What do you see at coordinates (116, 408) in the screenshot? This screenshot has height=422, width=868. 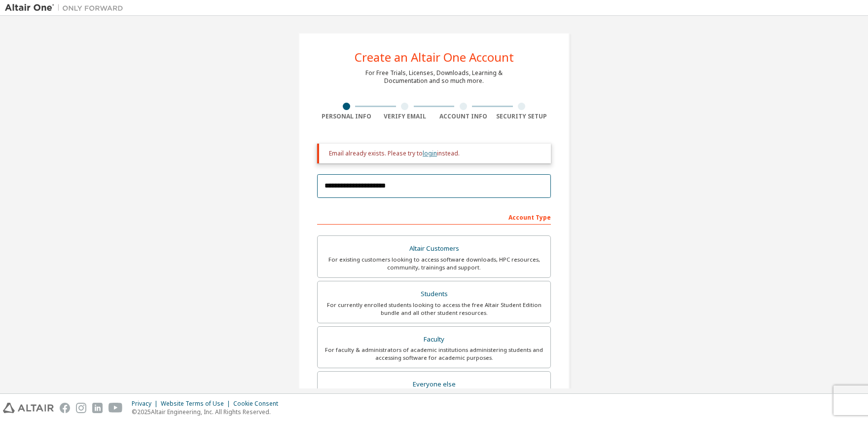 I see `img: youtube.svg` at bounding box center [116, 408].